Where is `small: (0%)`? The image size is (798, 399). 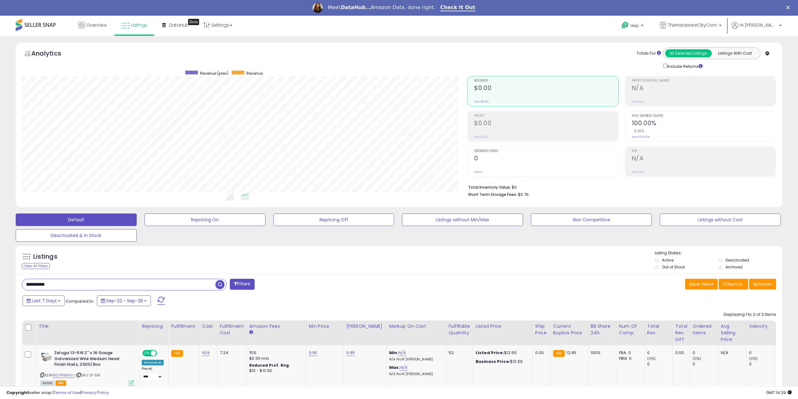 small: (0%) is located at coordinates (652, 358).